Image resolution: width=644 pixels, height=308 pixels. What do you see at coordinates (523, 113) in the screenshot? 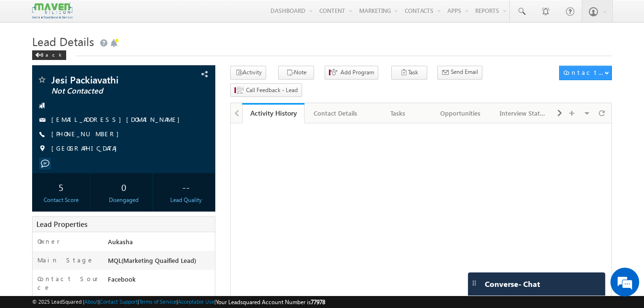
I see `div: Interview Status` at bounding box center [523, 113].